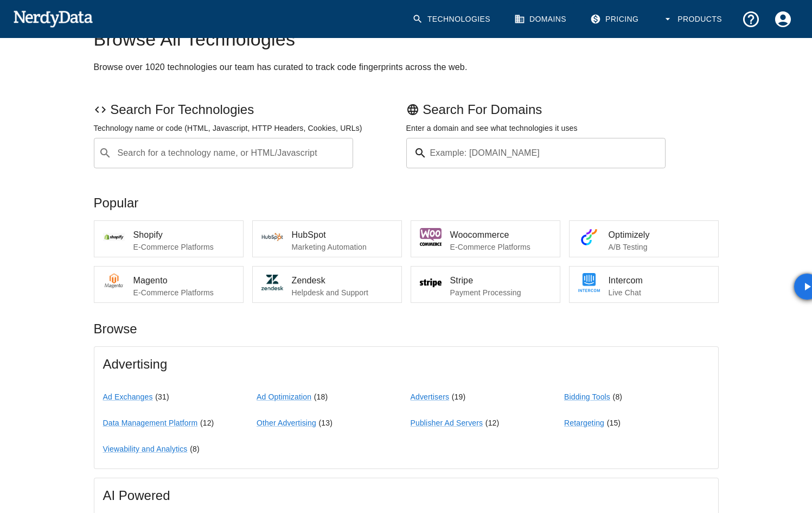 The height and width of the screenshot is (513, 812). I want to click on span: Intercom, so click(659, 281).